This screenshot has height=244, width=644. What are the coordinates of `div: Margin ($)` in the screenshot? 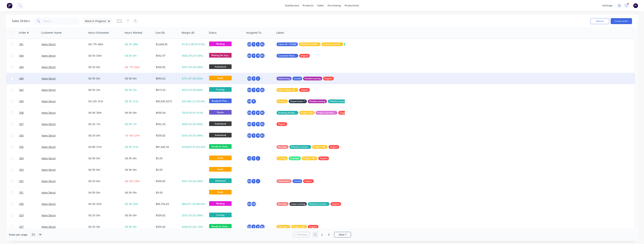 It's located at (188, 33).